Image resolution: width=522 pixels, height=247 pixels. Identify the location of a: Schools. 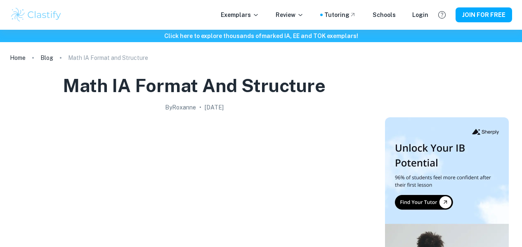
(384, 15).